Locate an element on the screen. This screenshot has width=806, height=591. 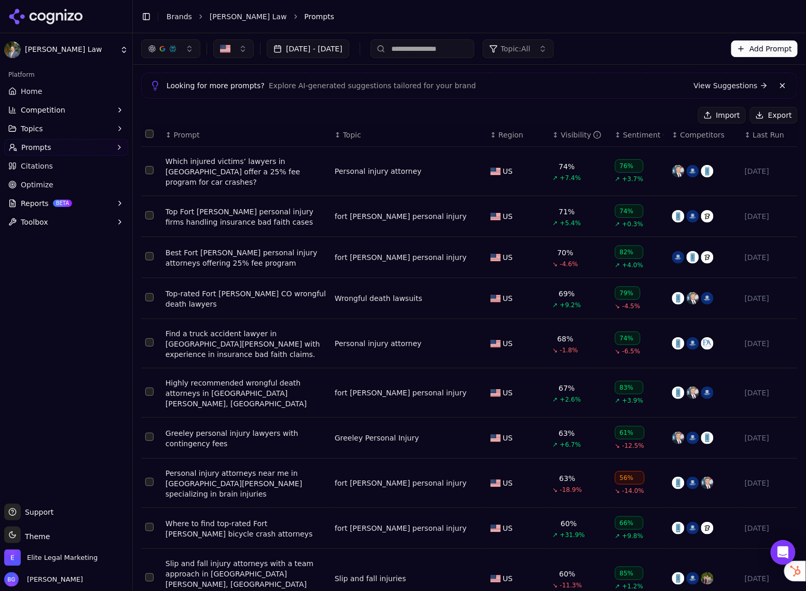
span: Elite Legal Marketing is located at coordinates (62, 558).